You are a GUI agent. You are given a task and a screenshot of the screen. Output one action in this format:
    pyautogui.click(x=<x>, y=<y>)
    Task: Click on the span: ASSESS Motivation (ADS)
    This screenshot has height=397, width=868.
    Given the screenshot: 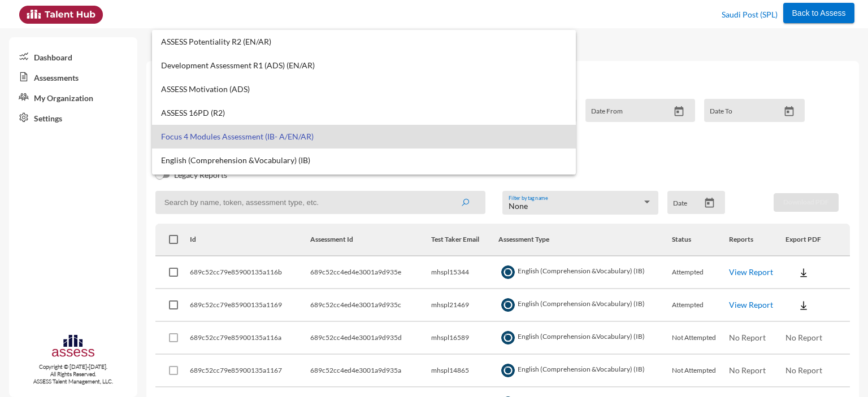 What is the action you would take?
    pyautogui.click(x=364, y=89)
    